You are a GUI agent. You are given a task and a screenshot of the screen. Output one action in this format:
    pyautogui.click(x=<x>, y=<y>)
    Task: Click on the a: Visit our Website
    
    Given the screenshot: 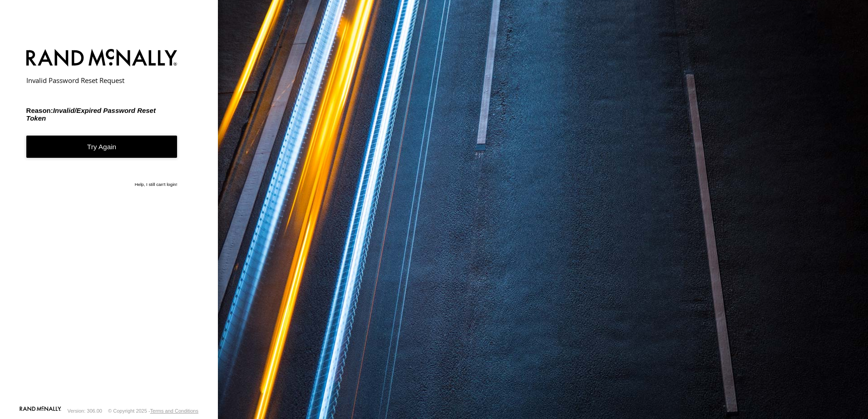 What is the action you would take?
    pyautogui.click(x=40, y=411)
    